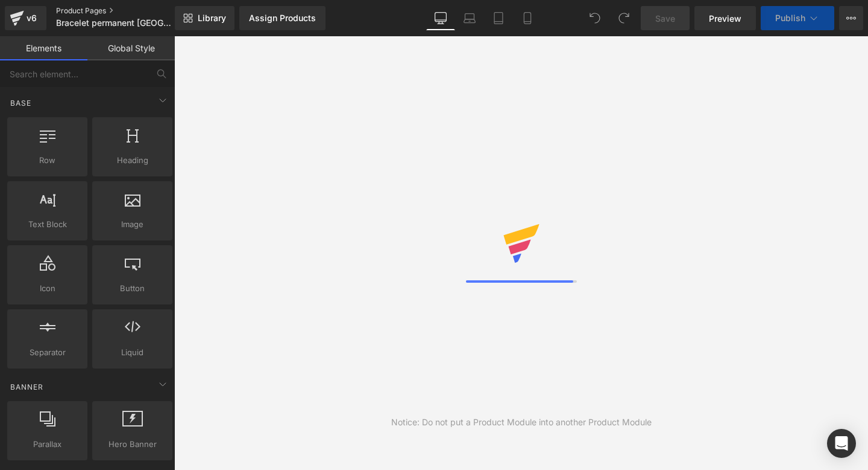 Image resolution: width=868 pixels, height=470 pixels. What do you see at coordinates (32, 18) in the screenshot?
I see `div: v6` at bounding box center [32, 18].